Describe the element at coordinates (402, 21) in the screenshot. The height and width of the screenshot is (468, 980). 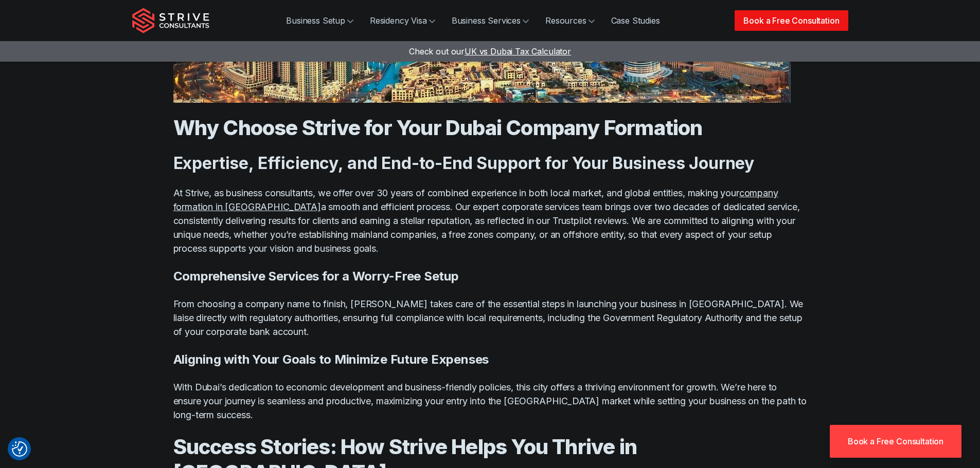
I see `a: Residency Visa` at that location.